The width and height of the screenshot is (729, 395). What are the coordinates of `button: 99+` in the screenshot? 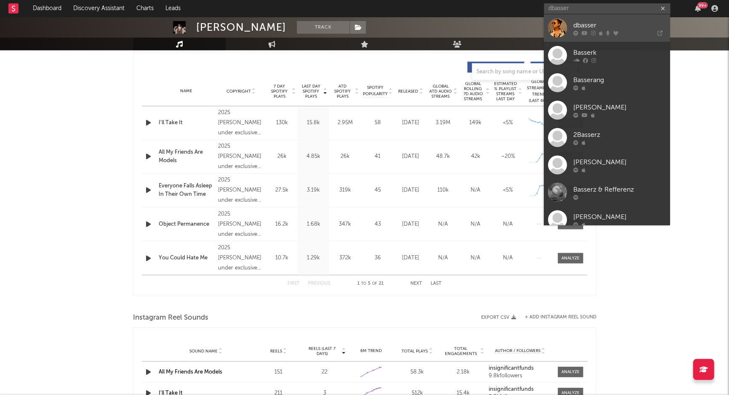 It's located at (697, 8).